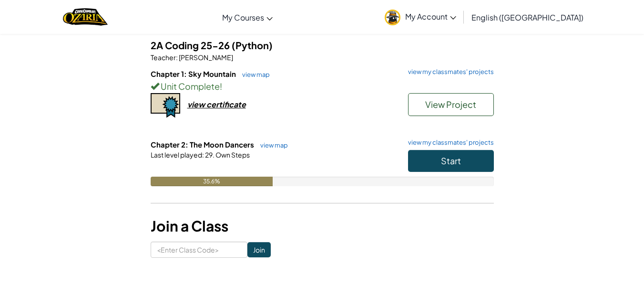 The width and height of the screenshot is (644, 286). Describe the element at coordinates (198, 250) in the screenshot. I see `input: <Enter Class Code>` at that location.